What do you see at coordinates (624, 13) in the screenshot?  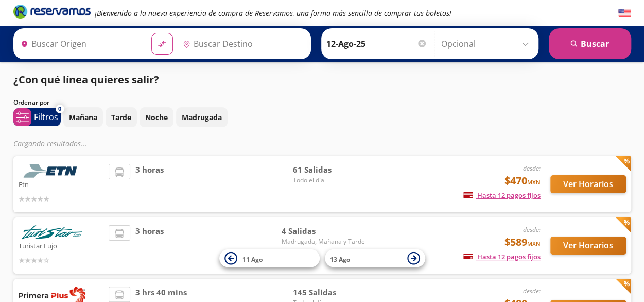 I see `button: English` at bounding box center [624, 13].